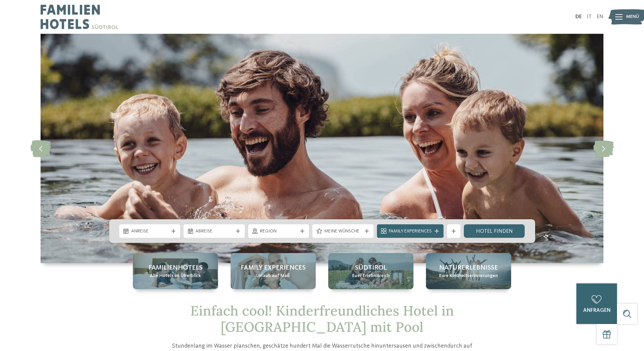 This screenshot has width=644, height=351. Describe the element at coordinates (273, 276) in the screenshot. I see `span: Urlaub auf Maß` at that location.